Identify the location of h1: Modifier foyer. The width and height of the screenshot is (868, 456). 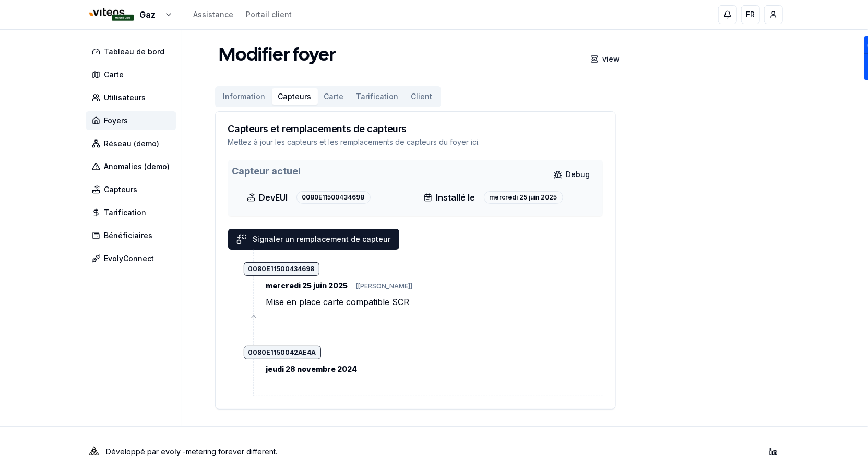
(278, 56).